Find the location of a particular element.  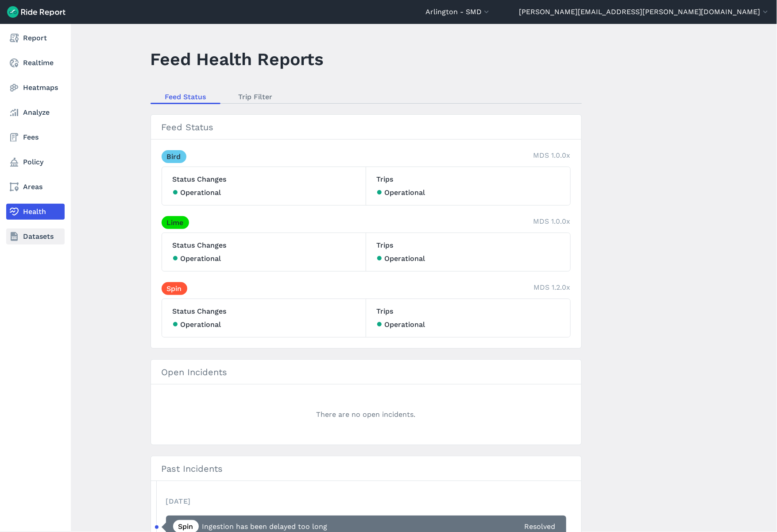

div: There are no open incidents. is located at coordinates (366, 414).